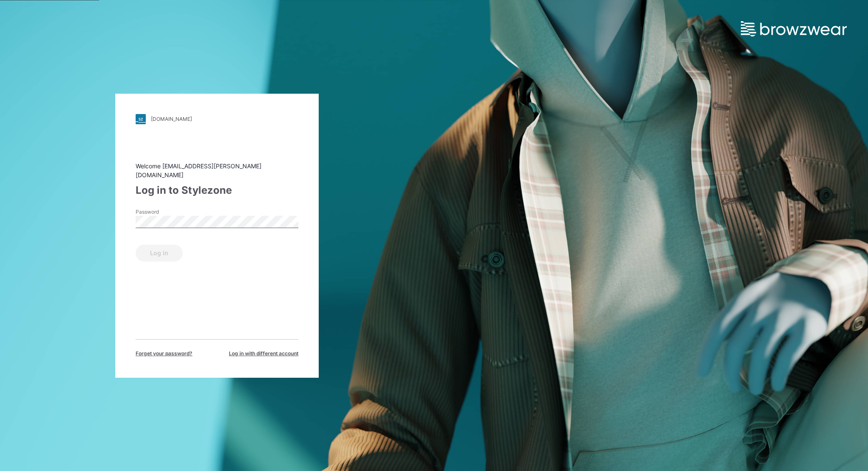 The width and height of the screenshot is (868, 471). I want to click on img: stylezone-logo.562084cfcfab977791bfbf7441f1a819.svg, so click(140, 119).